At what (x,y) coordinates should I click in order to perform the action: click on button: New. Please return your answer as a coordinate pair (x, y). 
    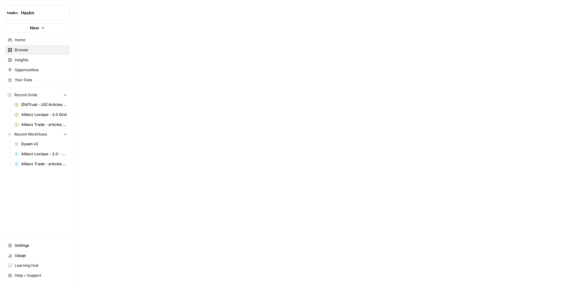
    Looking at the image, I should click on (37, 28).